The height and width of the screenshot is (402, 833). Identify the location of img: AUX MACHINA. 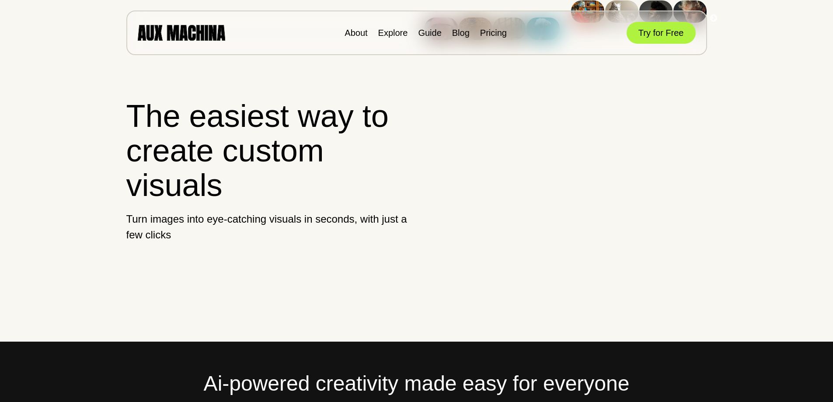
(181, 32).